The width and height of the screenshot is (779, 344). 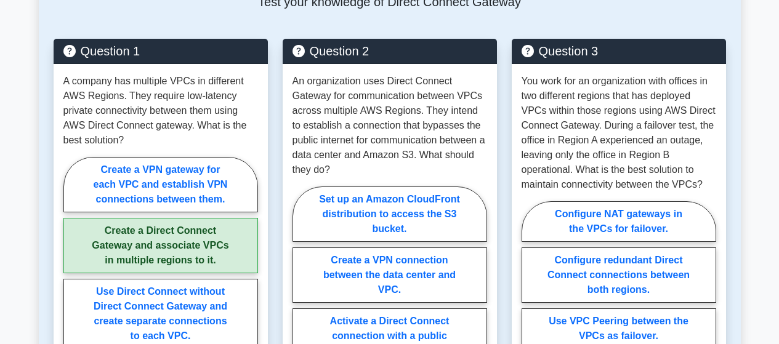 I want to click on label: Create a VPN connection between the data center and VPC., so click(x=390, y=275).